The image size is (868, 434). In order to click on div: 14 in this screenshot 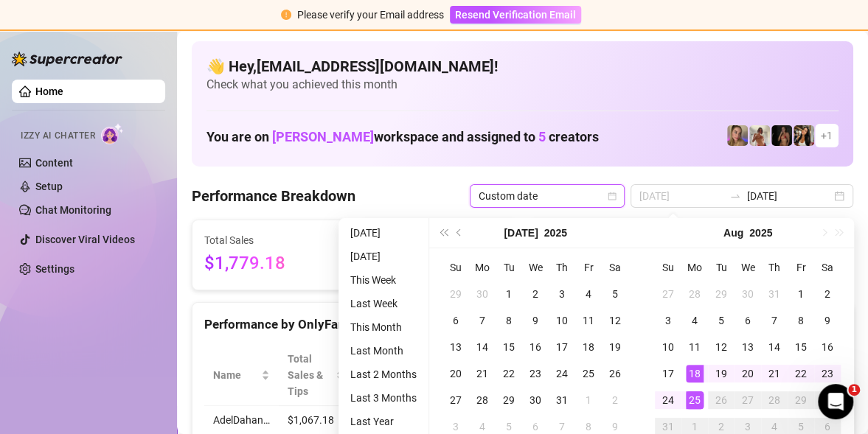, I will do `click(482, 347)`.